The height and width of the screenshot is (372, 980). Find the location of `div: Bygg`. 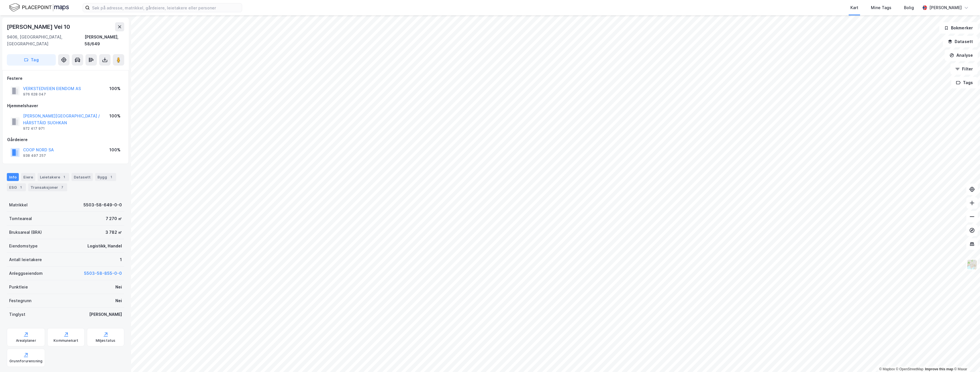

div: Bygg is located at coordinates (106, 177).